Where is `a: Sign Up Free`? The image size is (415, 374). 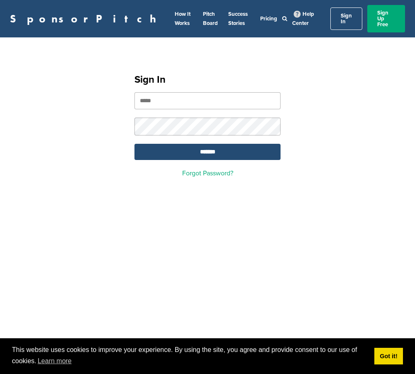 a: Sign Up Free is located at coordinates (386, 19).